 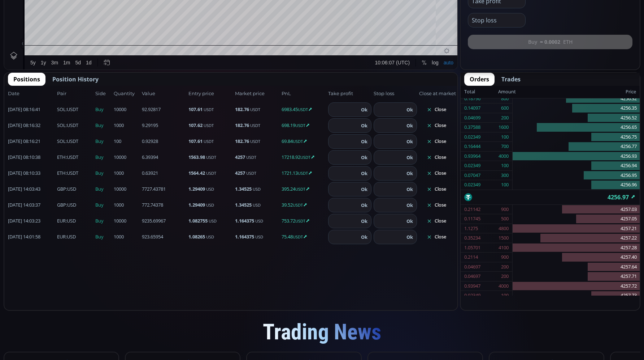 I want to click on span: Market price, so click(x=257, y=94).